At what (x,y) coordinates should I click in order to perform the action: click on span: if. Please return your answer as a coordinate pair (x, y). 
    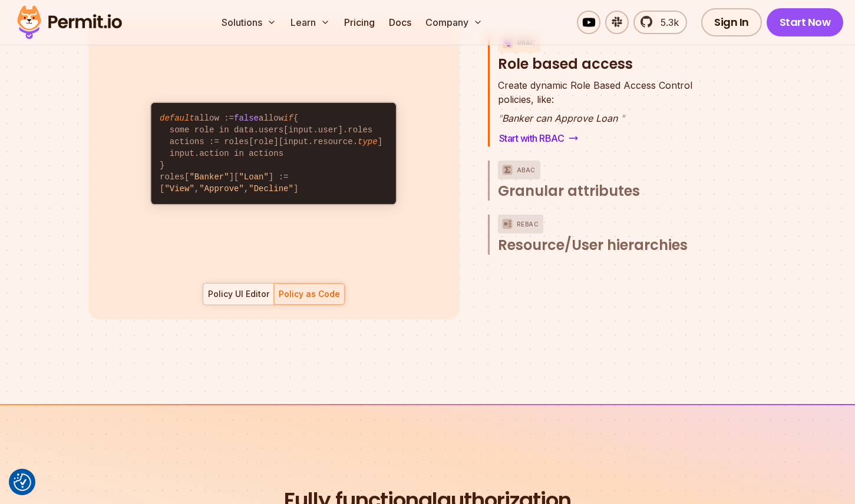
    Looking at the image, I should click on (288, 118).